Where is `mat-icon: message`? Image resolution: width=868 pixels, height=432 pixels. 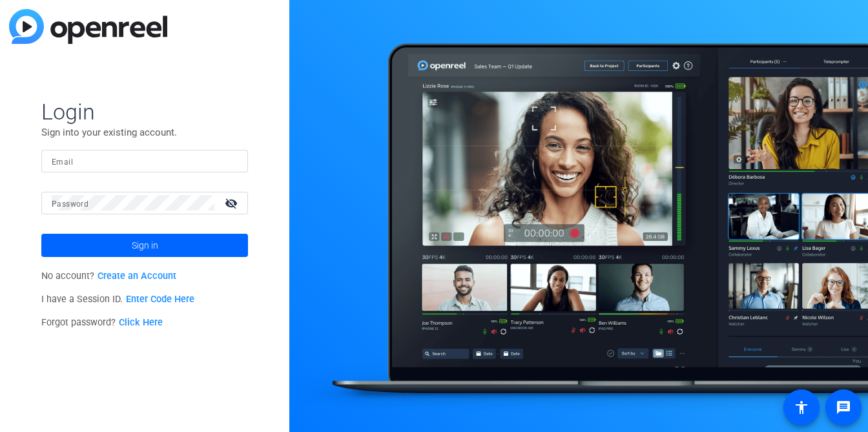 mat-icon: message is located at coordinates (844, 408).